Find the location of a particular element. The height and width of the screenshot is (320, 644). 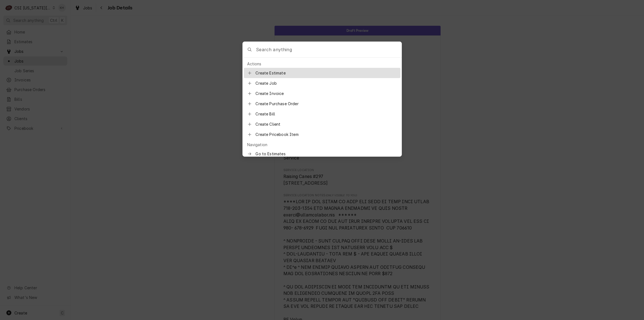

div: Navigation is located at coordinates (322, 145).